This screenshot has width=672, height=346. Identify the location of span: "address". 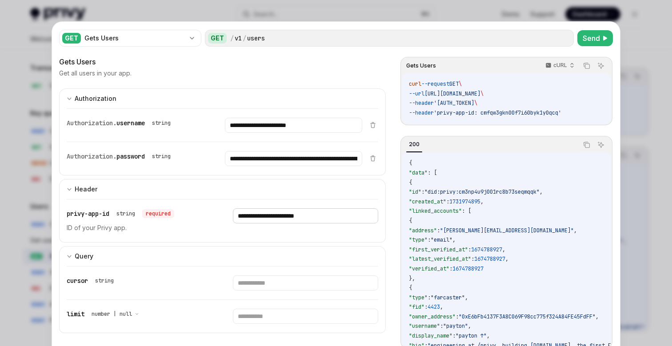
(422, 231).